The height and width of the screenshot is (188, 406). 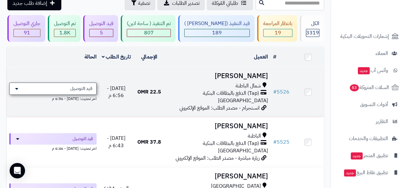 What do you see at coordinates (368, 87) in the screenshot?
I see `a: السلات المتروكة83` at bounding box center [368, 87].